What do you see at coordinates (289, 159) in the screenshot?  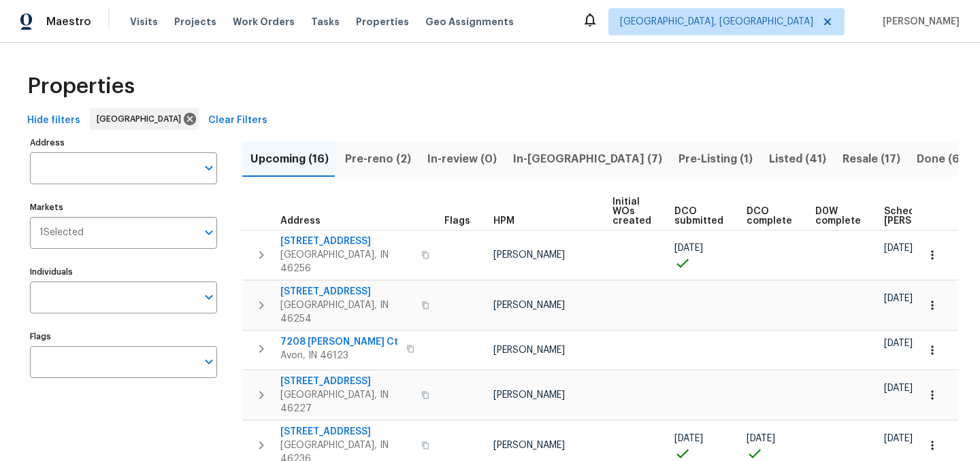 I see `span: Upcoming (16)` at bounding box center [289, 159].